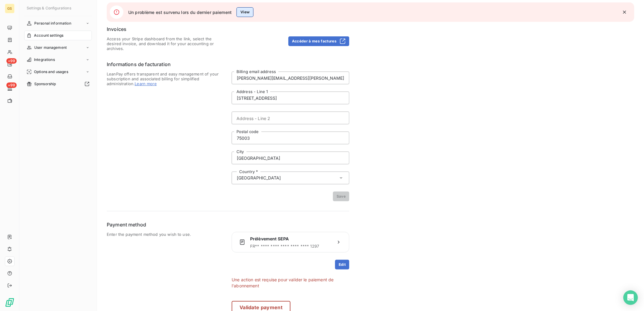 The width and height of the screenshot is (644, 311). Describe the element at coordinates (631, 297) in the screenshot. I see `div: Open Intercom Messenger` at that location.